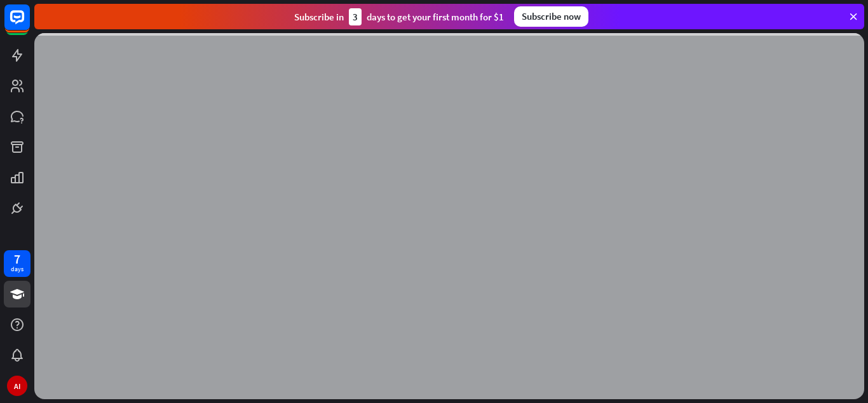  What do you see at coordinates (551, 17) in the screenshot?
I see `div: Subscribe now` at bounding box center [551, 17].